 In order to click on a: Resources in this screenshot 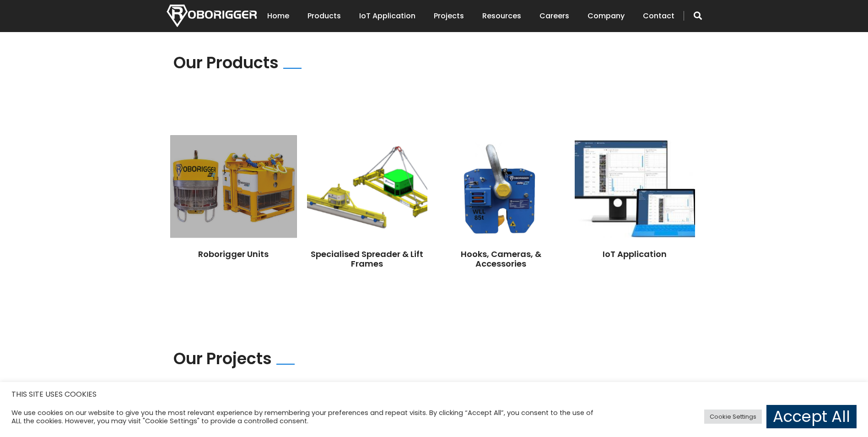, I will do `click(501, 16)`.